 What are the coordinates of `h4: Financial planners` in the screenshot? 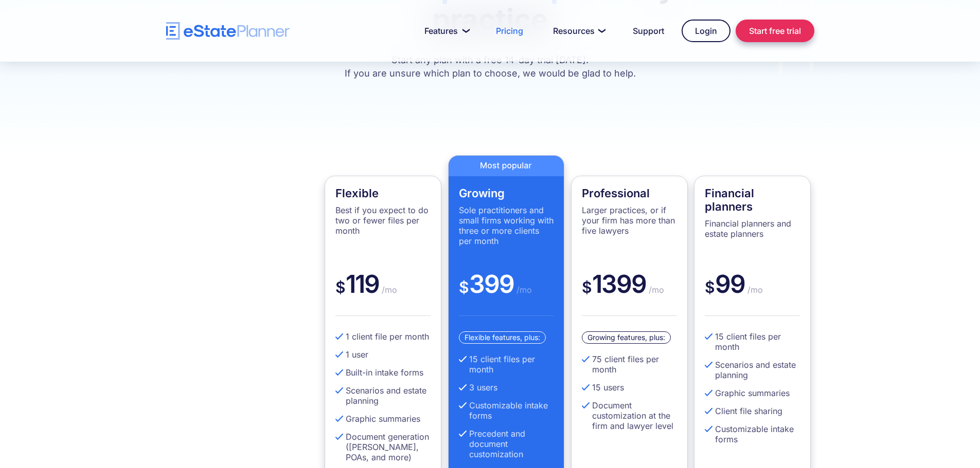 It's located at (752, 200).